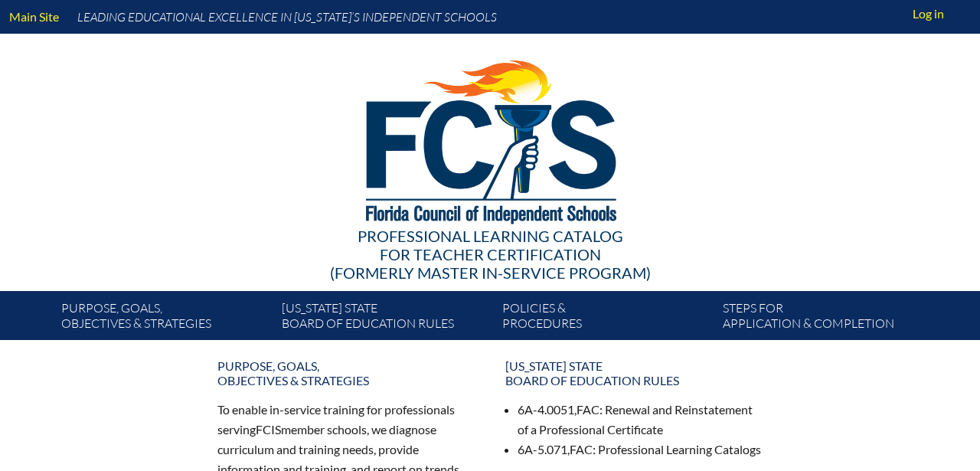 The width and height of the screenshot is (980, 471). I want to click on li: 6A-5.071, : Professional Learning Catalogs, so click(640, 450).